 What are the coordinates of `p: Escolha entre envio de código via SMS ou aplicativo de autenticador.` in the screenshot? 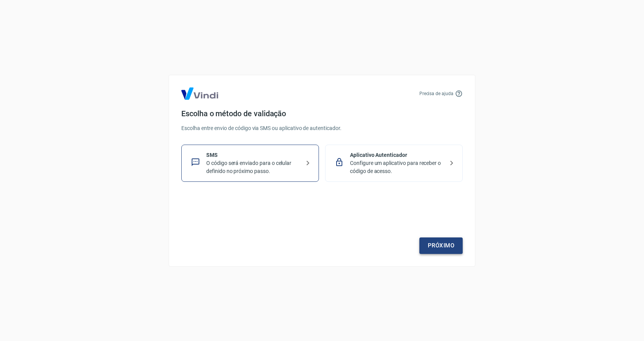 It's located at (322, 128).